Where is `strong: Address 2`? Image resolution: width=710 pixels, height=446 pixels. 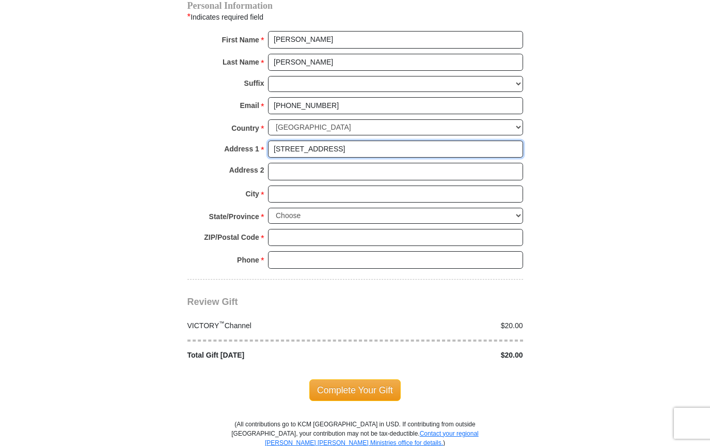 strong: Address 2 is located at coordinates (247, 170).